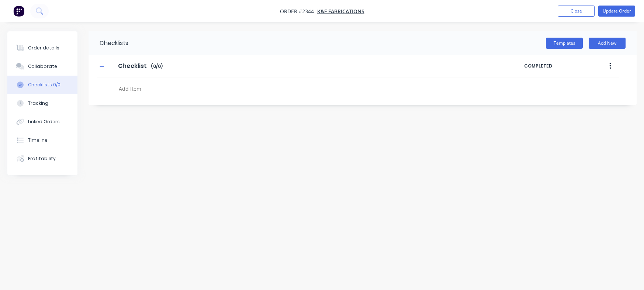  What do you see at coordinates (45, 85) in the screenshot?
I see `div: Checklists 0/0` at bounding box center [45, 85].